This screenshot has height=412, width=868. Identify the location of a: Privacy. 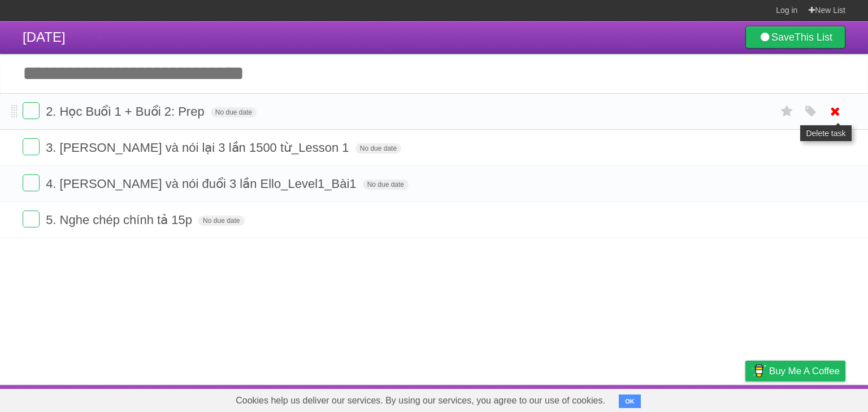
(745, 399).